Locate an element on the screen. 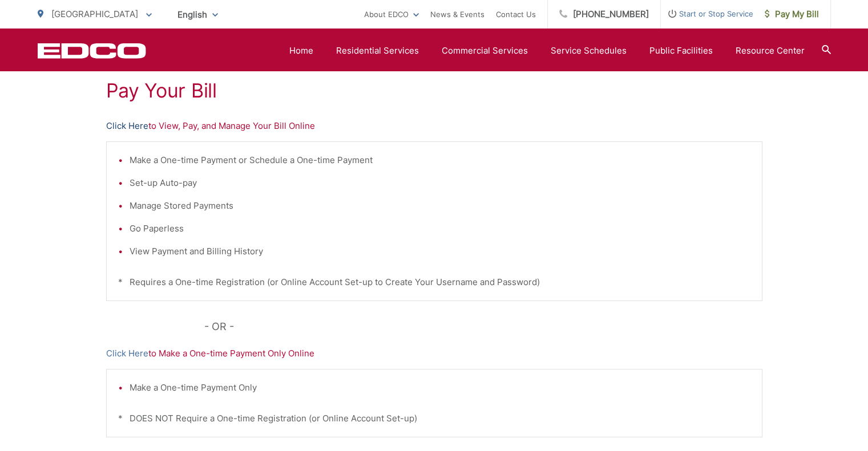 The height and width of the screenshot is (451, 868). li: Go Paperless is located at coordinates (440, 229).